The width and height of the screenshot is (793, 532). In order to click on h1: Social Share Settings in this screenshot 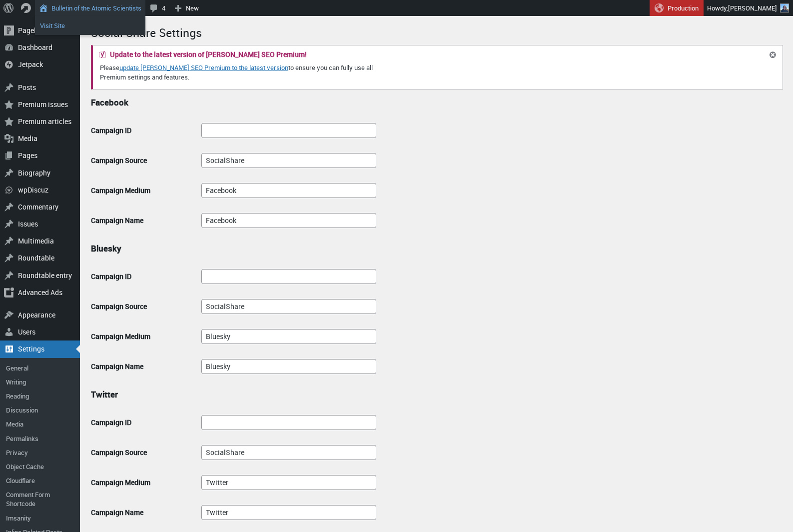, I will do `click(437, 32)`.